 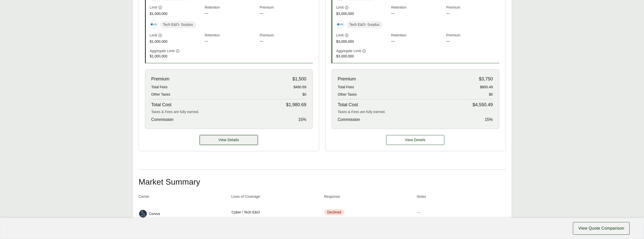 I want to click on span: $480.69, so click(x=300, y=87).